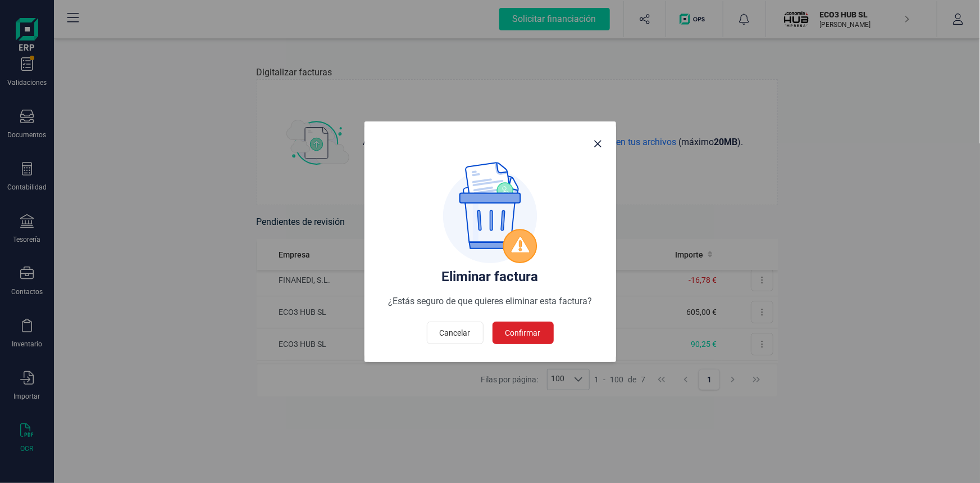  What do you see at coordinates (455, 333) in the screenshot?
I see `button: Cancelar` at bounding box center [455, 333].